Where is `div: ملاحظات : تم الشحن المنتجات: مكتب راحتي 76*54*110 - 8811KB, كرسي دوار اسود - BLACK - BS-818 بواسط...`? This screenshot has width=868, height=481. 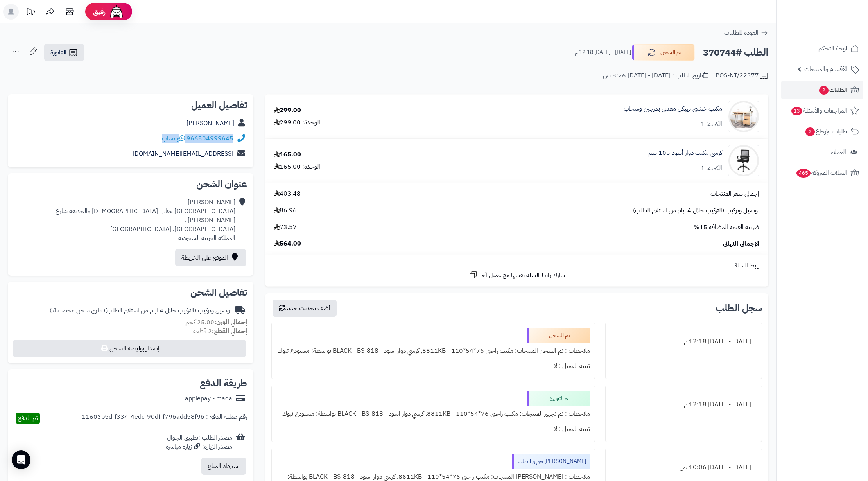 div: ملاحظات : تم الشحن المنتجات: مكتب راحتي 76*54*110 - 8811KB, كرسي دوار اسود - BLACK - BS-818 بواسط... is located at coordinates (433, 351).